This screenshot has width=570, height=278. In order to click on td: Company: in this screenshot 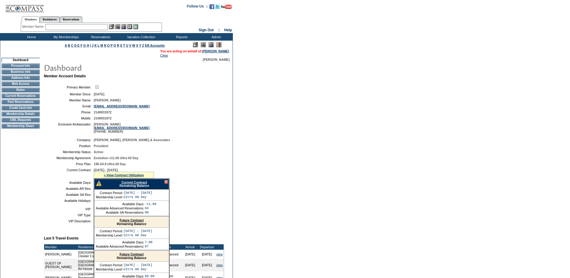, I will do `click(69, 140)`.